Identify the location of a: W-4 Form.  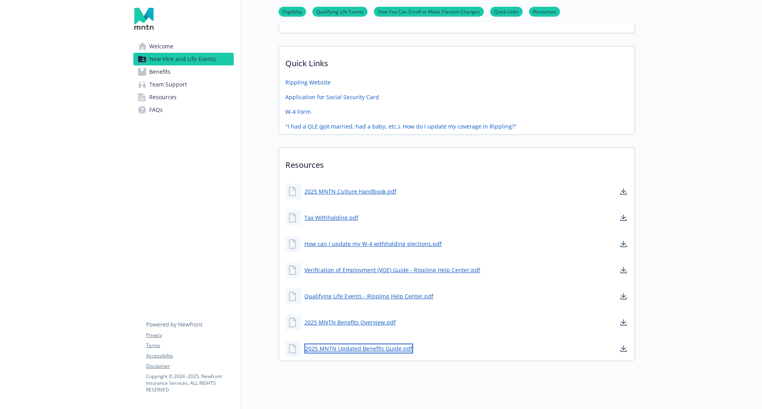
(298, 111).